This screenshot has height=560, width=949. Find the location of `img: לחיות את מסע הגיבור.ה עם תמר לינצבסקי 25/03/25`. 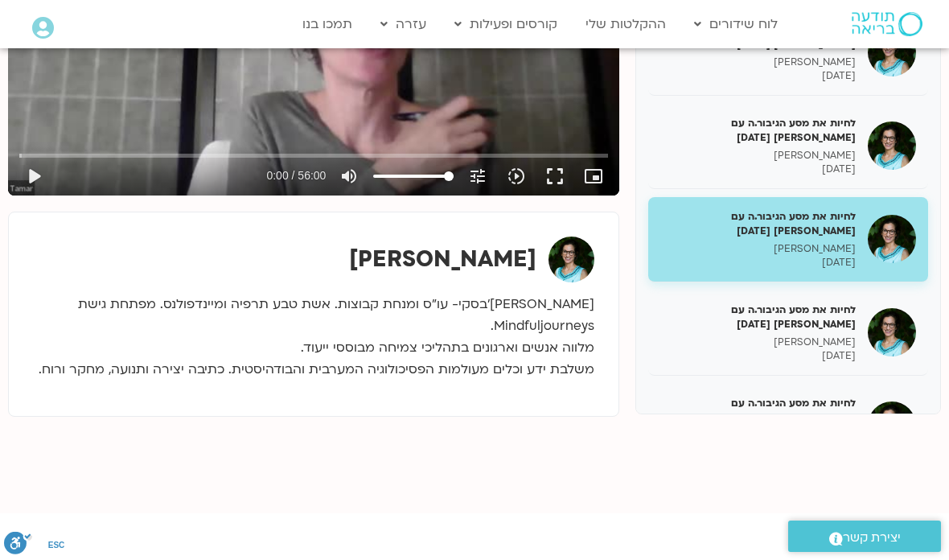

img: לחיות את מסע הגיבור.ה עם תמר לינצבסקי 25/03/25 is located at coordinates (892, 425).